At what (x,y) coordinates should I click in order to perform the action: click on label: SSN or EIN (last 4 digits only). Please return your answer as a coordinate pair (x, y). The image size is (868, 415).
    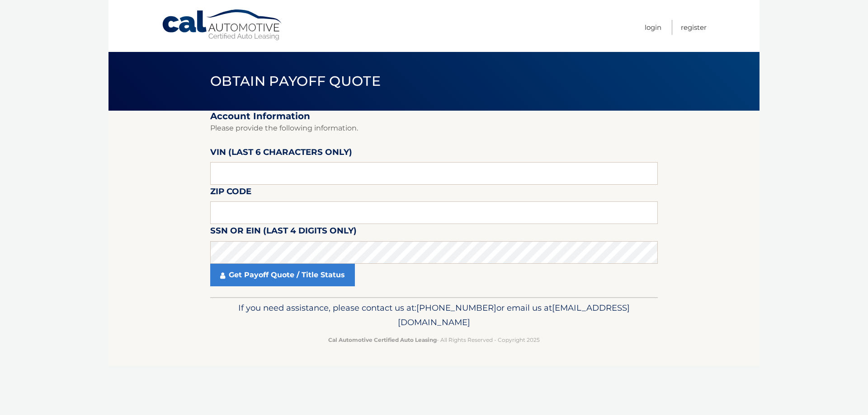
    Looking at the image, I should click on (284, 233).